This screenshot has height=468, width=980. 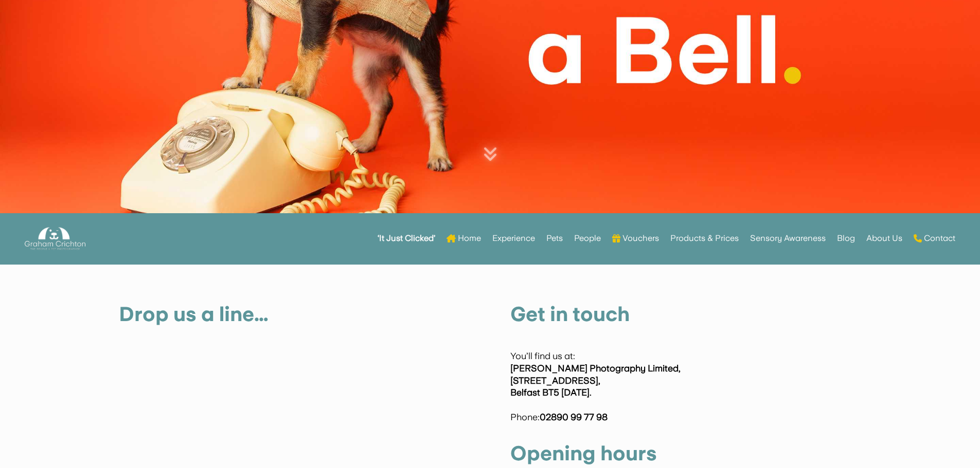 I want to click on a: Products & Prices, so click(x=704, y=239).